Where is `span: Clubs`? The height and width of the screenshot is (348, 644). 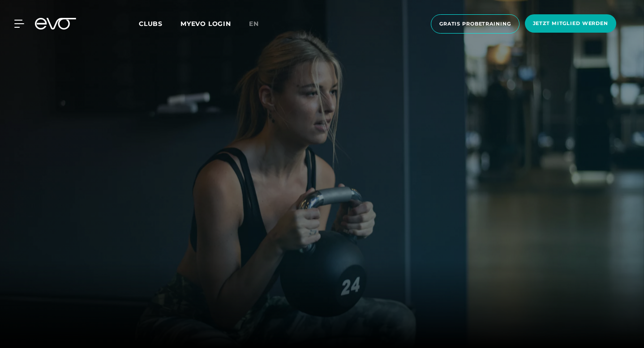
span: Clubs is located at coordinates (150, 24).